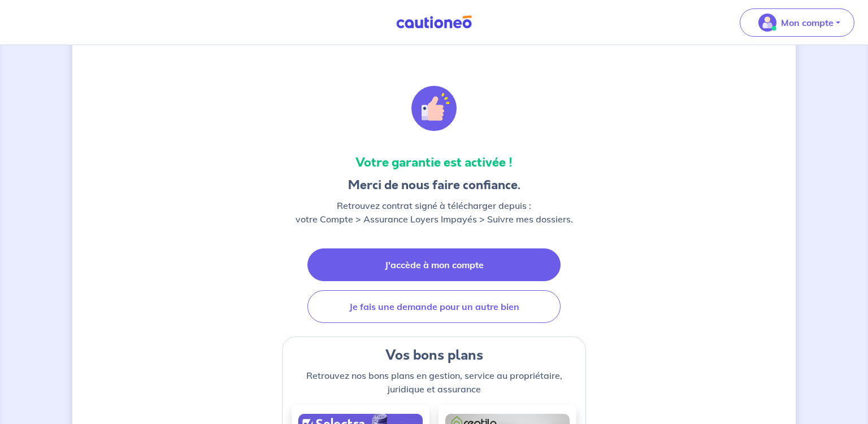 The width and height of the screenshot is (868, 424). What do you see at coordinates (767, 23) in the screenshot?
I see `img: illu_account_valid_menu.svg` at bounding box center [767, 23].